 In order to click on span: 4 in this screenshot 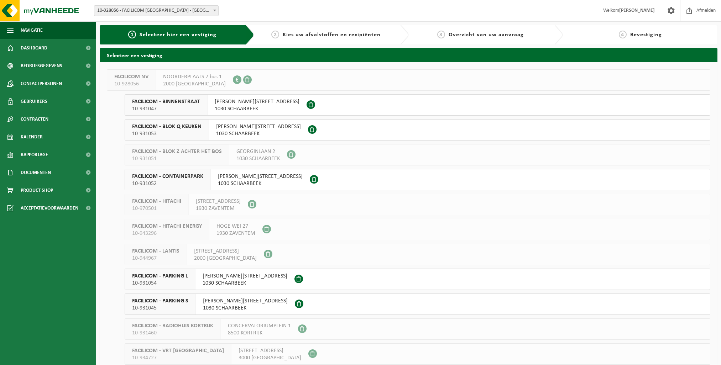, I will do `click(623, 35)`.